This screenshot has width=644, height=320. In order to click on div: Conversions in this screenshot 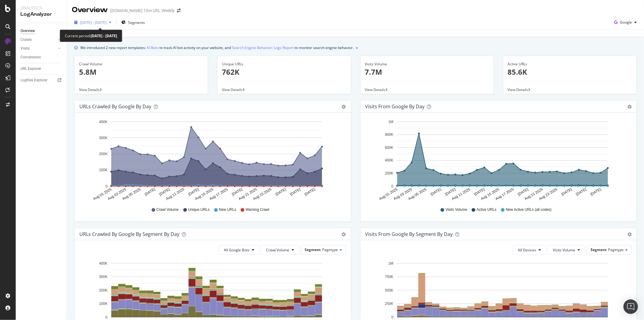, I will do `click(31, 57)`.